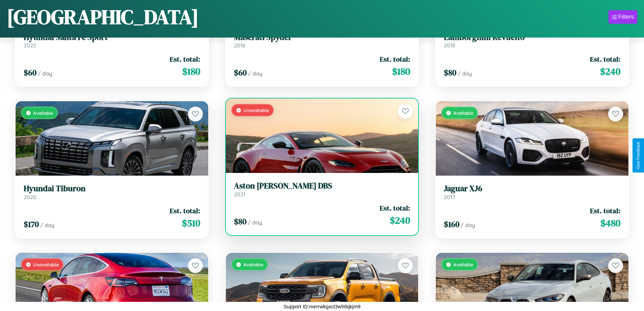 This screenshot has height=311, width=644. What do you see at coordinates (30, 45) in the screenshot?
I see `span: 2023` at bounding box center [30, 45].